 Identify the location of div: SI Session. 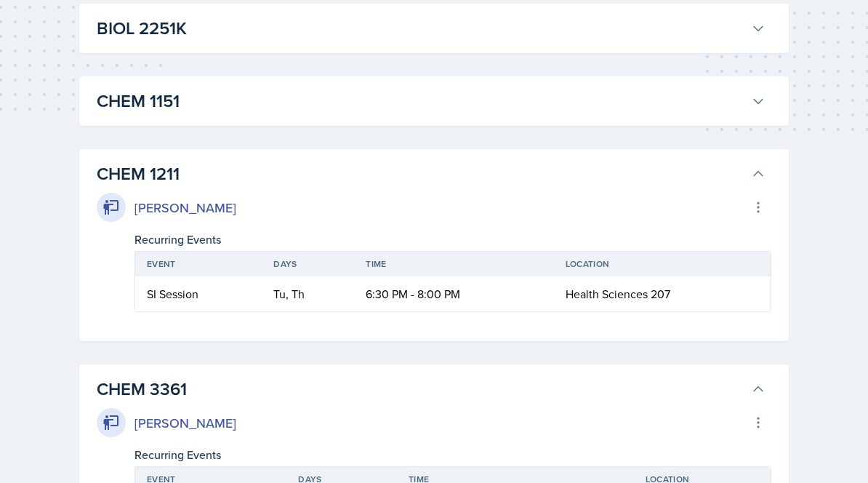
(199, 294).